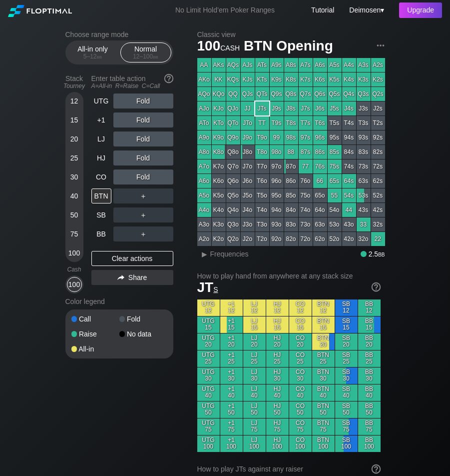 This screenshot has height=476, width=450. What do you see at coordinates (349, 167) in the screenshot?
I see `div: 74s` at bounding box center [349, 167].